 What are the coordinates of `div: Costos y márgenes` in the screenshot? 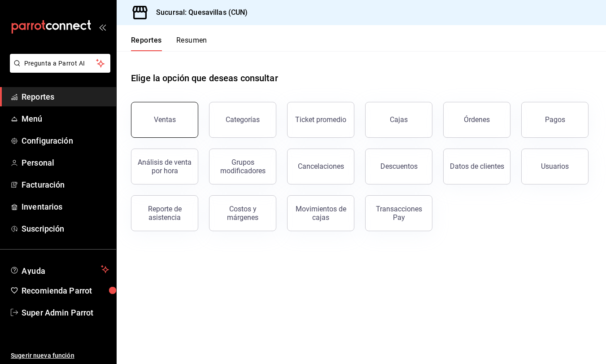 It's located at (243, 213).